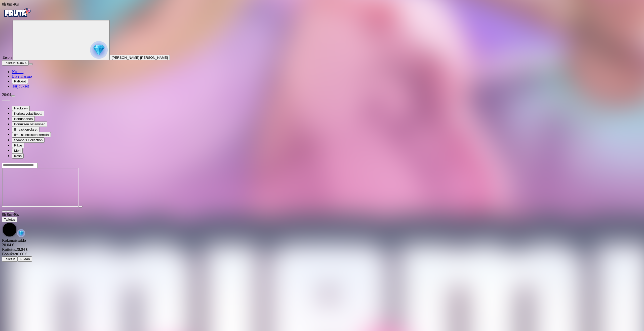 The height and width of the screenshot is (331, 644). I want to click on span: Bonuspanos, so click(23, 118).